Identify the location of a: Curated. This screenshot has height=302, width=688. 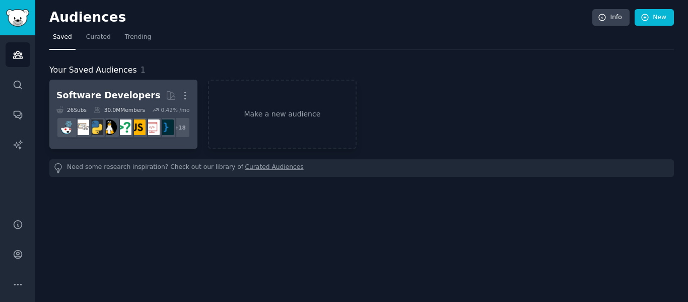
(98, 39).